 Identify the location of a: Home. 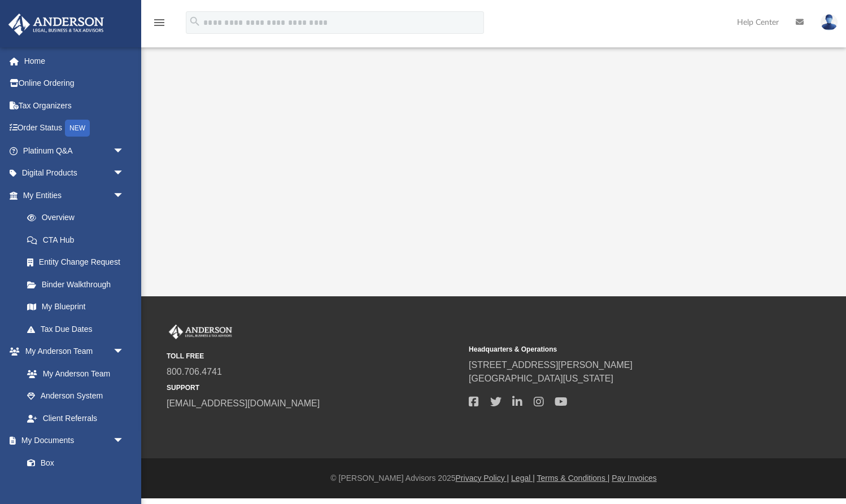
(75, 61).